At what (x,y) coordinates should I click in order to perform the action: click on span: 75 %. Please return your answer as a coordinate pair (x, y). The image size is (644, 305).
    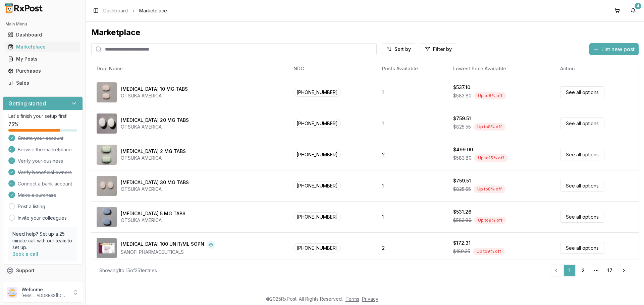
    Looking at the image, I should click on (13, 124).